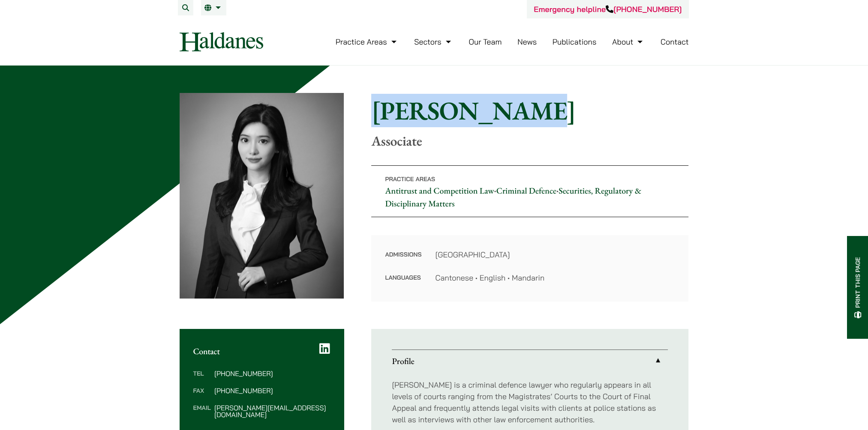  What do you see at coordinates (530, 361) in the screenshot?
I see `a: Profile` at bounding box center [530, 361].